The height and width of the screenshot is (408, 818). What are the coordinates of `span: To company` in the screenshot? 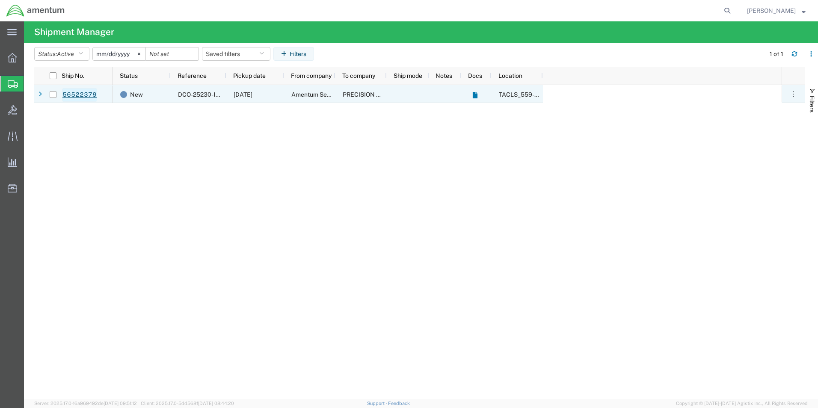 It's located at (358, 76).